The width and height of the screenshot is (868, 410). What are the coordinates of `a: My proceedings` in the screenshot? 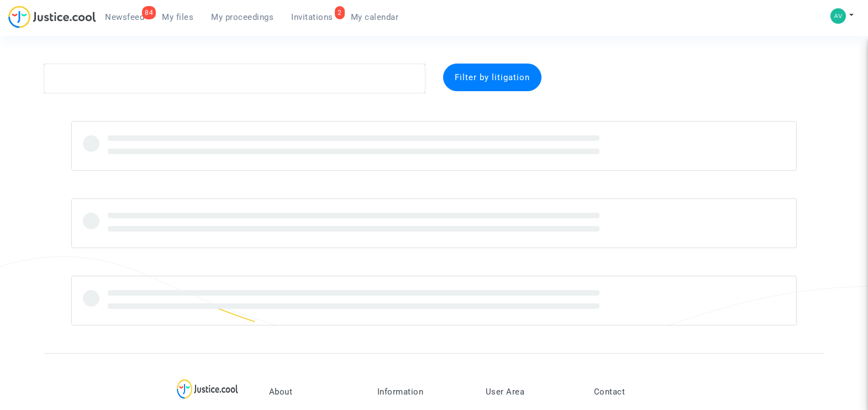 It's located at (242, 17).